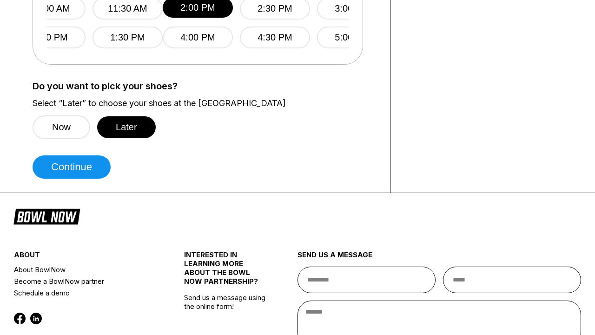 Image resolution: width=595 pixels, height=335 pixels. What do you see at coordinates (85, 257) in the screenshot?
I see `div: about` at bounding box center [85, 257].